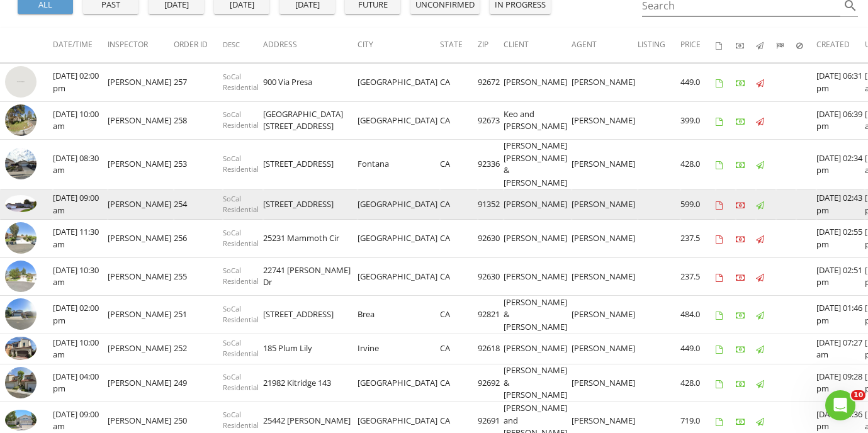 This screenshot has height=433, width=868. What do you see at coordinates (140, 45) in the screenshot?
I see `th: Inspector: Not sorted.` at bounding box center [140, 45].